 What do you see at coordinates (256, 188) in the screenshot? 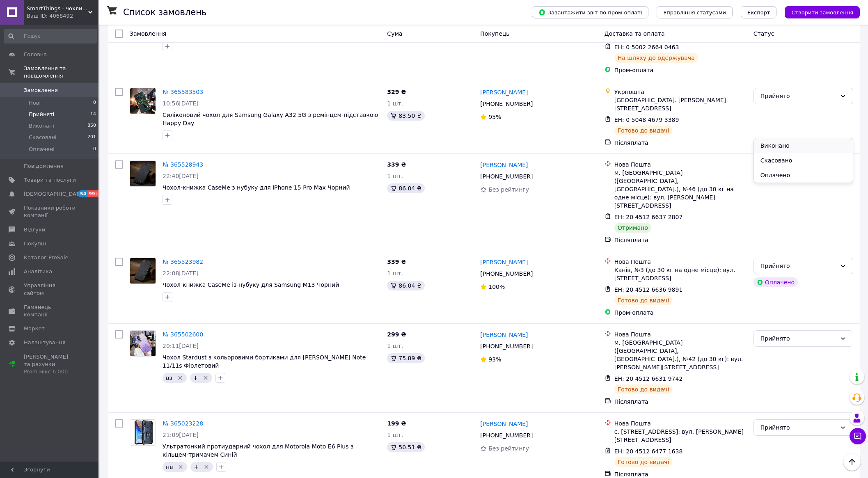
I see `span: Чохол-книжка CaseMe з нубуку для iPhone 15 Pro Max Чорний` at bounding box center [256, 188].